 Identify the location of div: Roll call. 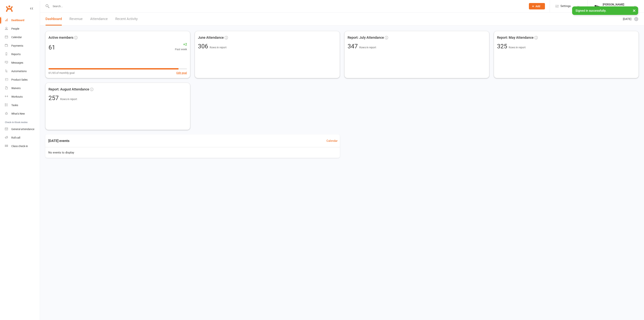
(16, 137).